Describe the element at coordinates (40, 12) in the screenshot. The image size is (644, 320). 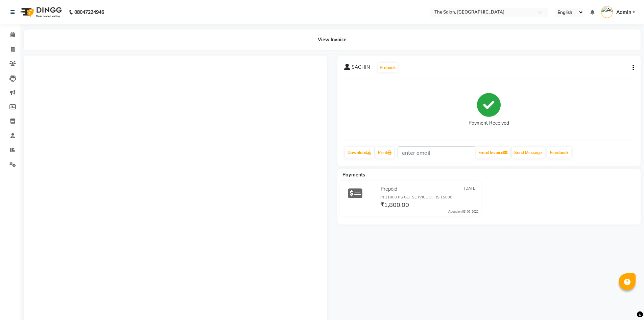
I see `img: logo` at that location.